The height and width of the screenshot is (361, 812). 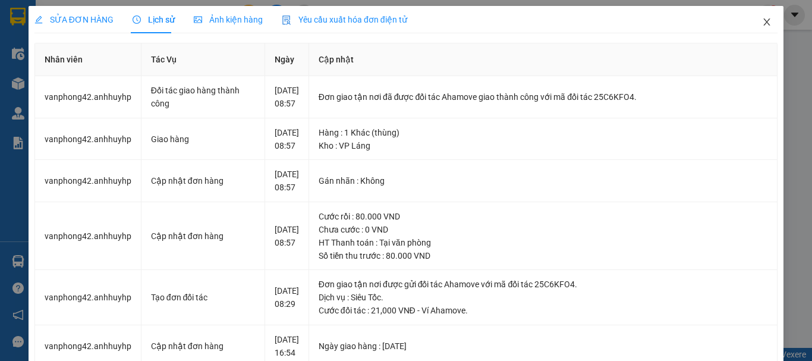 I want to click on div: Đối tác giao hàng thành công, so click(x=203, y=97).